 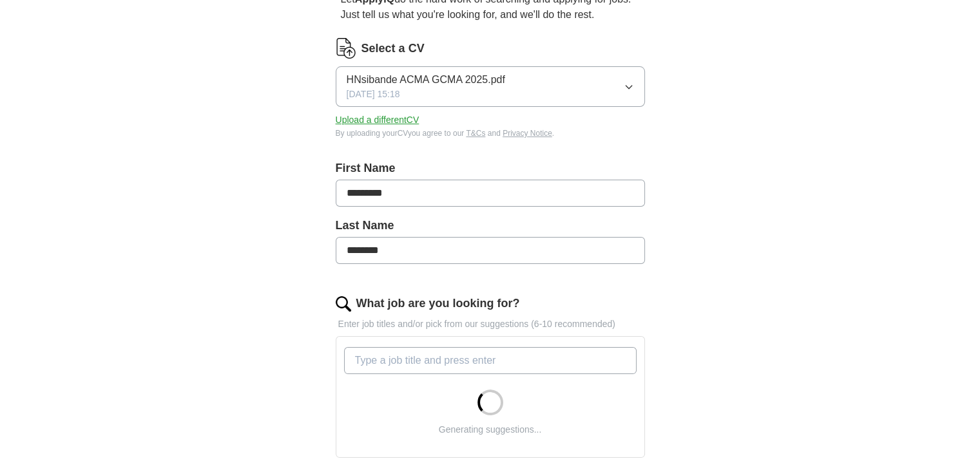 I want to click on label: First Name, so click(x=490, y=168).